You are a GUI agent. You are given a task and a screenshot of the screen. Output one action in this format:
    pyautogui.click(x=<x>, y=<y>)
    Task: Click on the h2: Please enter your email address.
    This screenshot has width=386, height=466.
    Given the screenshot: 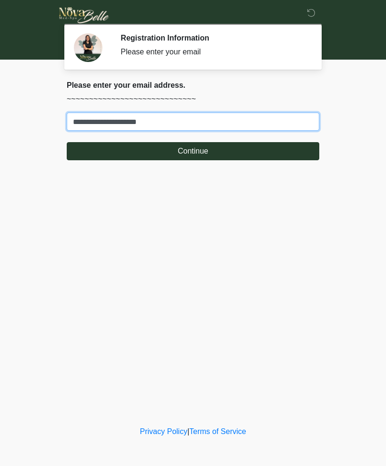 What is the action you would take?
    pyautogui.click(x=193, y=85)
    